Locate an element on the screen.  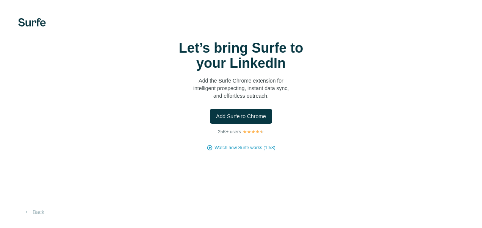
button: Back is located at coordinates (34, 212).